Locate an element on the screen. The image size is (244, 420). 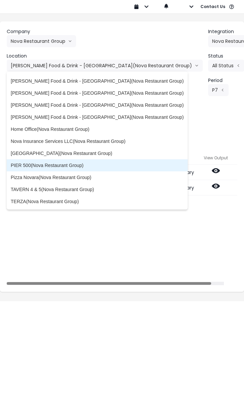
div: View Output is located at coordinates (216, 158).